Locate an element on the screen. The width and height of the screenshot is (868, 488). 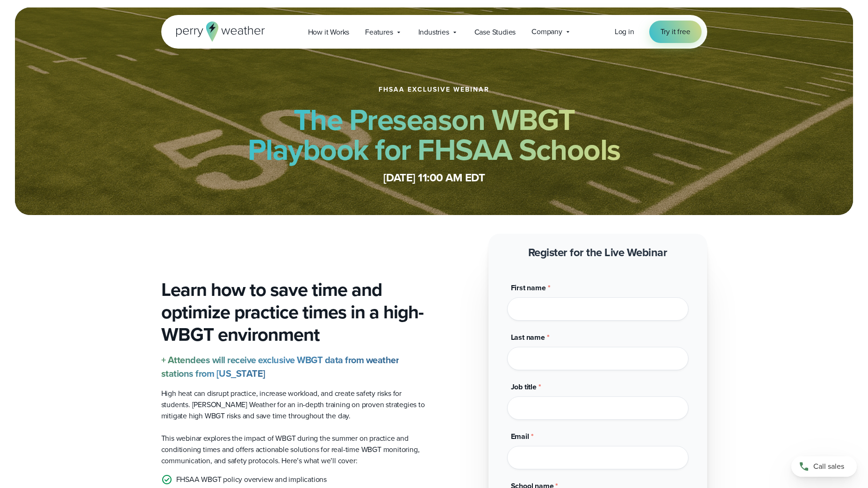
span: How it Works is located at coordinates (328, 32).